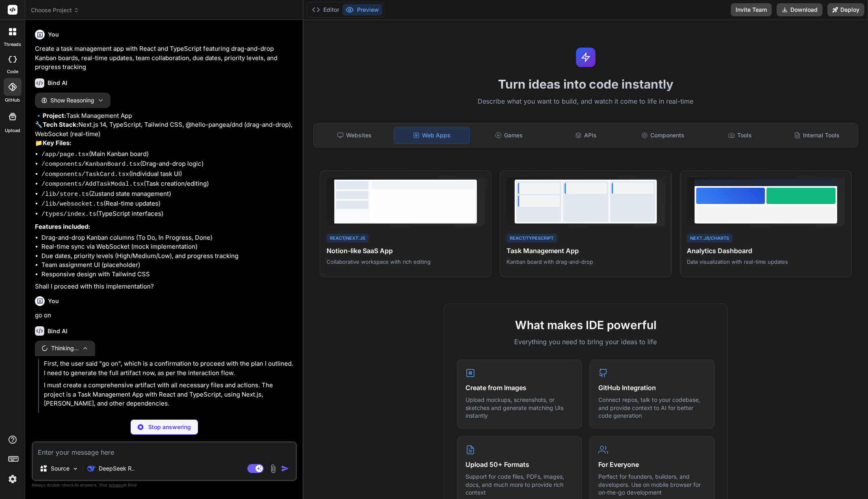 Image resolution: width=868 pixels, height=499 pixels. Describe the element at coordinates (75, 468) in the screenshot. I see `img: Pick Models` at that location.